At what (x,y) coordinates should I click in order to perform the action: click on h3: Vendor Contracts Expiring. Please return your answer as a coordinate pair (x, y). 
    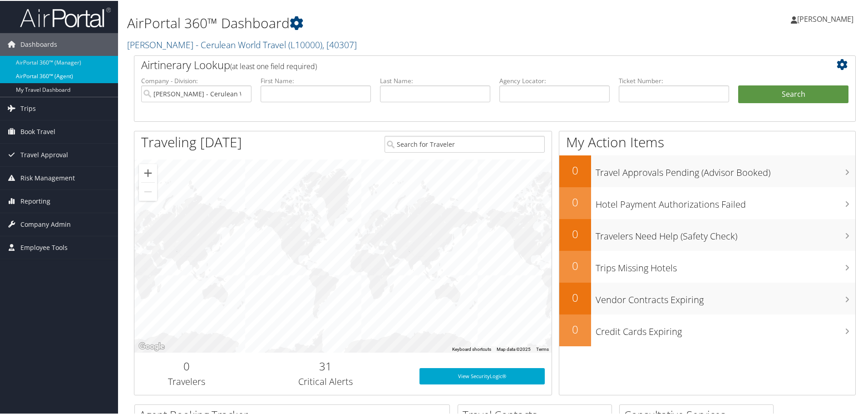
    Looking at the image, I should click on (726, 297).